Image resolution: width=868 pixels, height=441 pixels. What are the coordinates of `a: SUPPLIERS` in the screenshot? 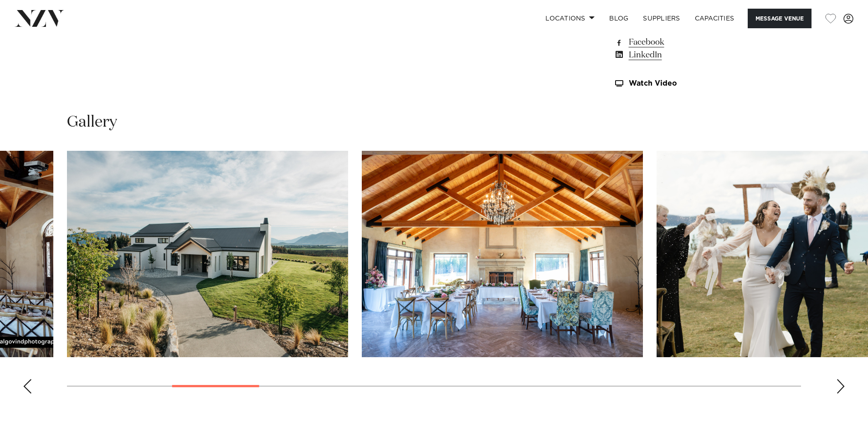 It's located at (662, 18).